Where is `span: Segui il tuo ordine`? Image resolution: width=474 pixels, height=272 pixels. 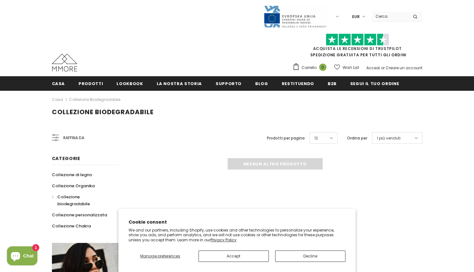 span: Segui il tuo ordine is located at coordinates (375, 84).